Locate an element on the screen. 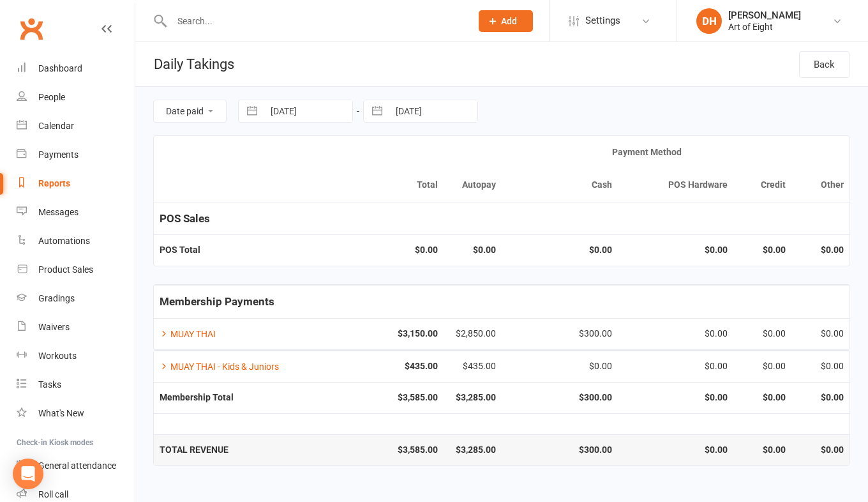 The image size is (868, 502). div: Reports is located at coordinates (54, 183).